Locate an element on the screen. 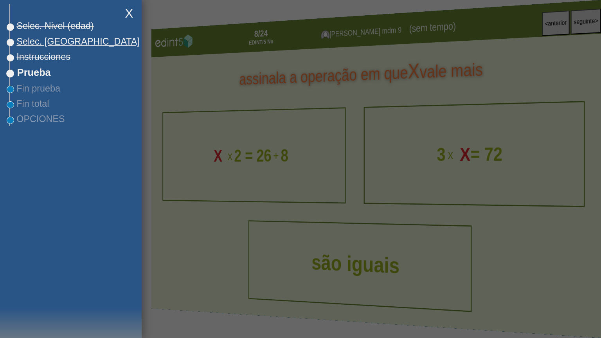 The height and width of the screenshot is (338, 601). span: Fin prueba is located at coordinates (35, 88).